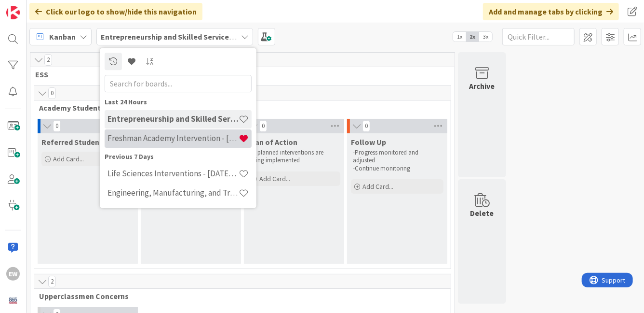 The image size is (644, 313). Describe the element at coordinates (62, 37) in the screenshot. I see `span: Kanban` at that location.